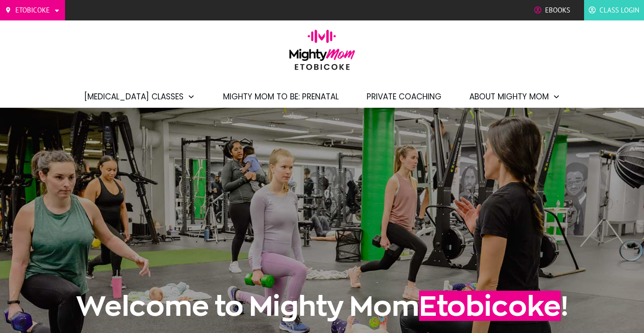 Image resolution: width=644 pixels, height=333 pixels. What do you see at coordinates (558, 10) in the screenshot?
I see `span: Ebooks` at bounding box center [558, 10].